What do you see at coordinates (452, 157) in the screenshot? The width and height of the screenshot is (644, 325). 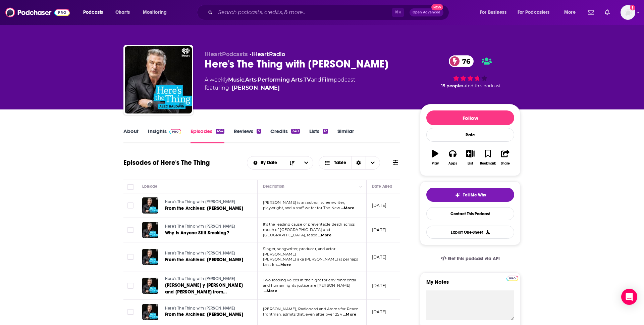 I see `button: Apps` at bounding box center [452, 157].